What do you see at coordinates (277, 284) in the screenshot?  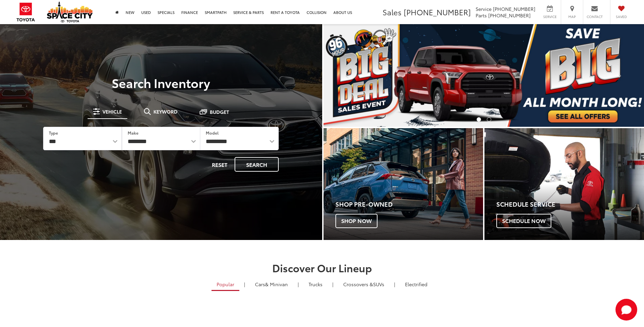 I see `span: & Minivan` at bounding box center [277, 284].